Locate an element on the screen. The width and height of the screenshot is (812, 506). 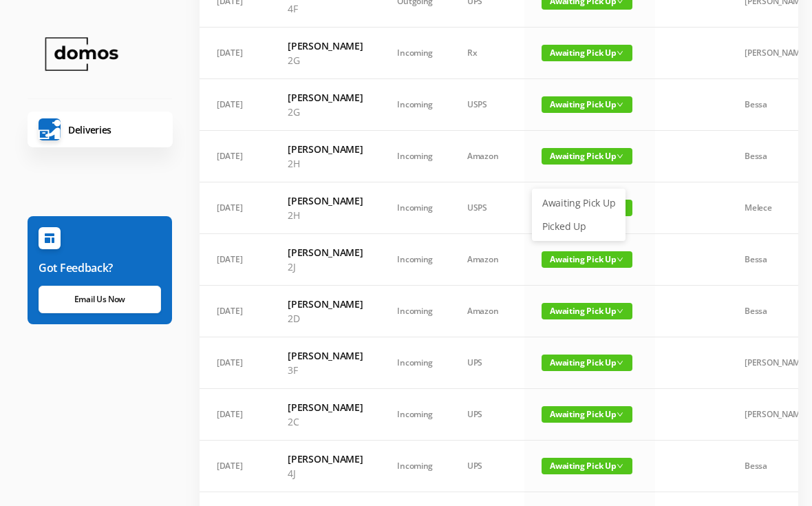
p: 4J is located at coordinates (325, 473).